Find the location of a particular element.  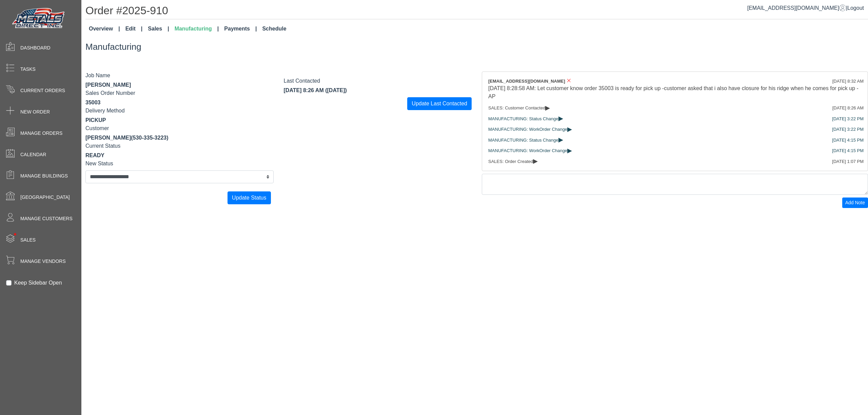

div: 35003 is located at coordinates (180, 103).